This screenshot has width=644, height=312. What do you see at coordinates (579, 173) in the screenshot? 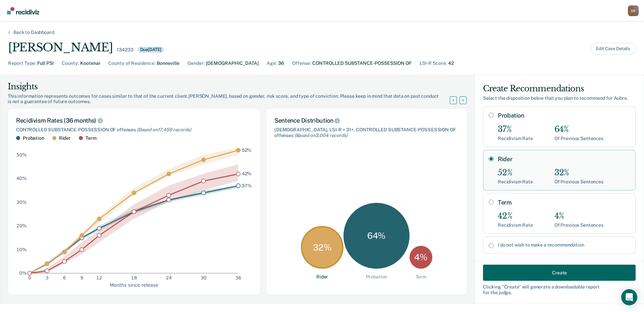
I see `div: 32%` at bounding box center [579, 173].